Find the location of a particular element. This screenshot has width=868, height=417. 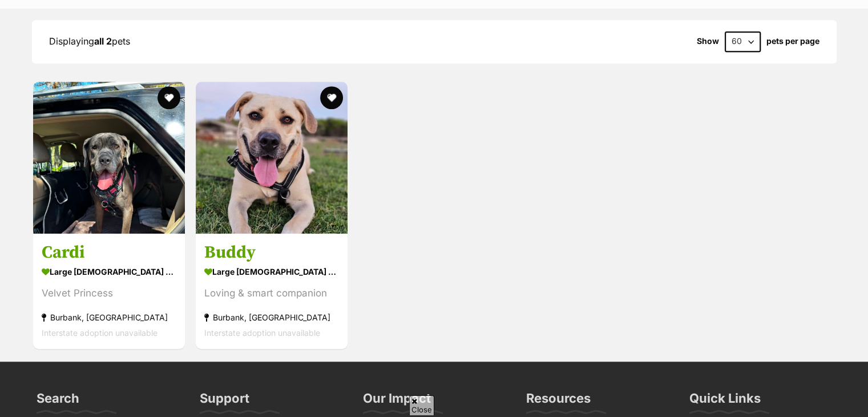

label: pets per page is located at coordinates (793, 41).